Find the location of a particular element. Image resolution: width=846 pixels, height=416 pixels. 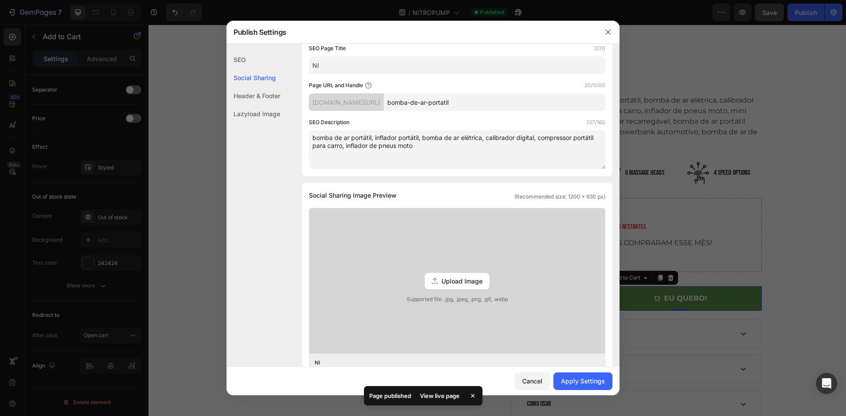

p: APENAS 7 UNIDADES RESTANTES is located at coordinates (517, 203).